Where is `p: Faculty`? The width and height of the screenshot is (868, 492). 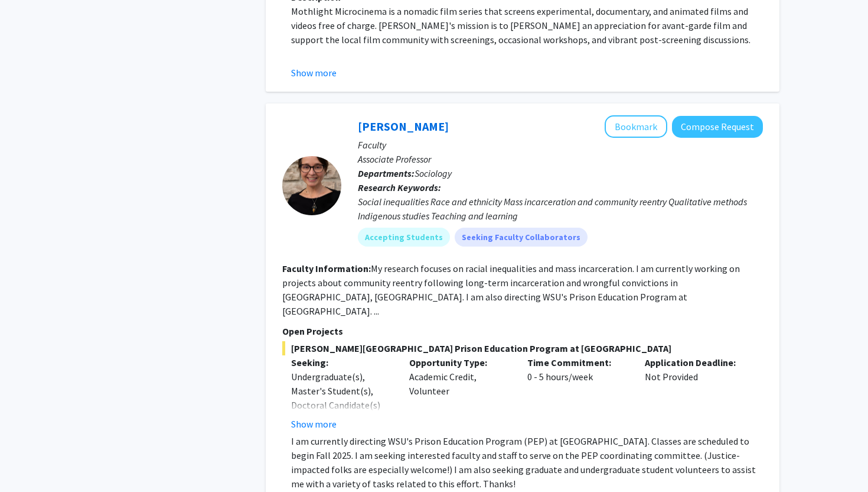 p: Faculty is located at coordinates (560, 145).